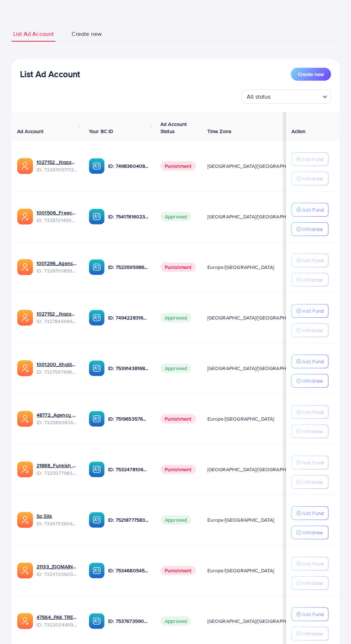 The width and height of the screenshot is (351, 644). I want to click on span: ID: 7328150899980009473, so click(57, 270).